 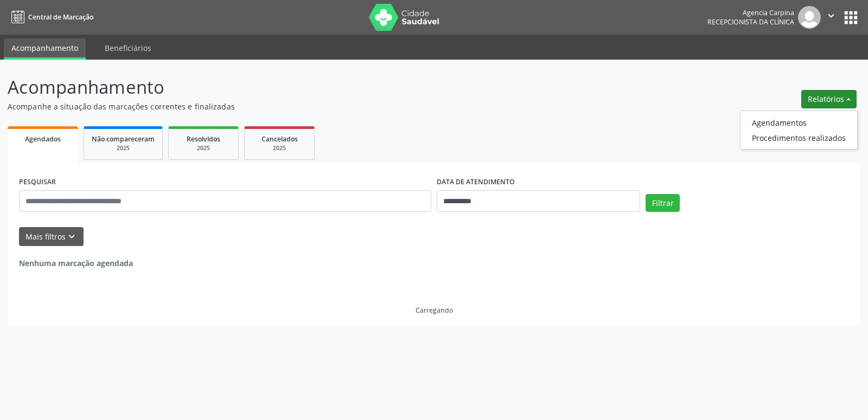 What do you see at coordinates (72, 237) in the screenshot?
I see `i: keyboard_arrow_down` at bounding box center [72, 237].